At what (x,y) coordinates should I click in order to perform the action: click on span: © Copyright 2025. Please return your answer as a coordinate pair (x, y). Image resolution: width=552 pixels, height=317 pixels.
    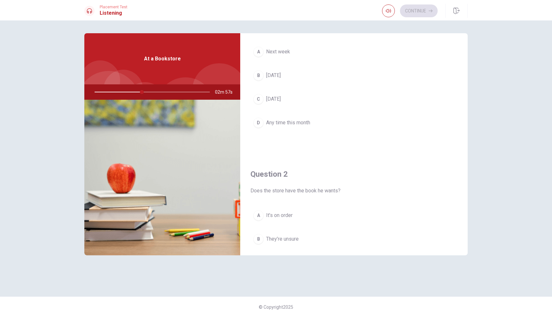
    Looking at the image, I should click on (276, 307).